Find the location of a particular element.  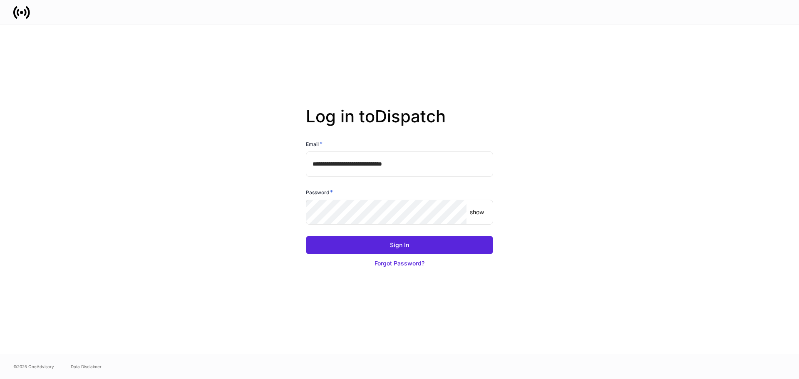

div: Forgot Password? is located at coordinates (399, 263).